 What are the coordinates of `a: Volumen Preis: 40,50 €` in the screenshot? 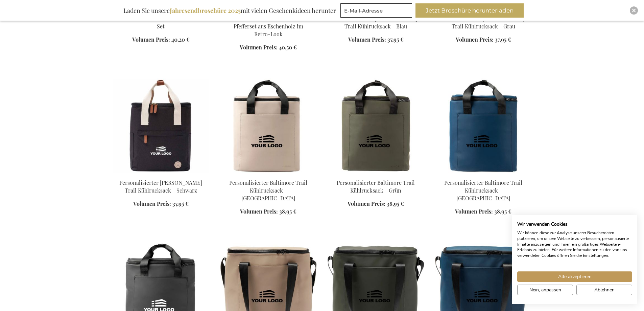 It's located at (268, 47).